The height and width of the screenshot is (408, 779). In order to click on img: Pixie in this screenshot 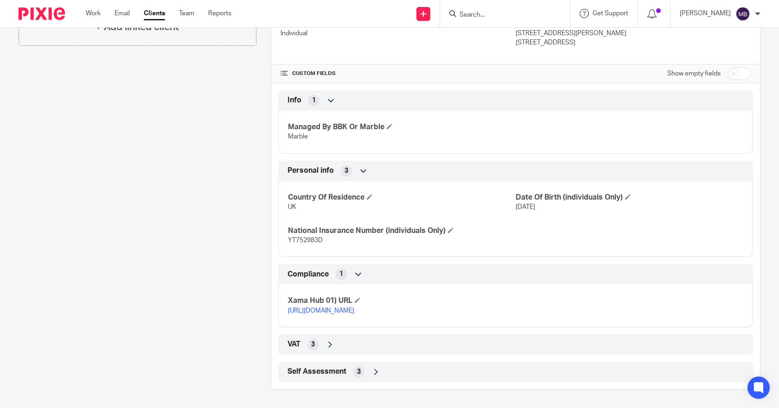, I will do `click(42, 13)`.